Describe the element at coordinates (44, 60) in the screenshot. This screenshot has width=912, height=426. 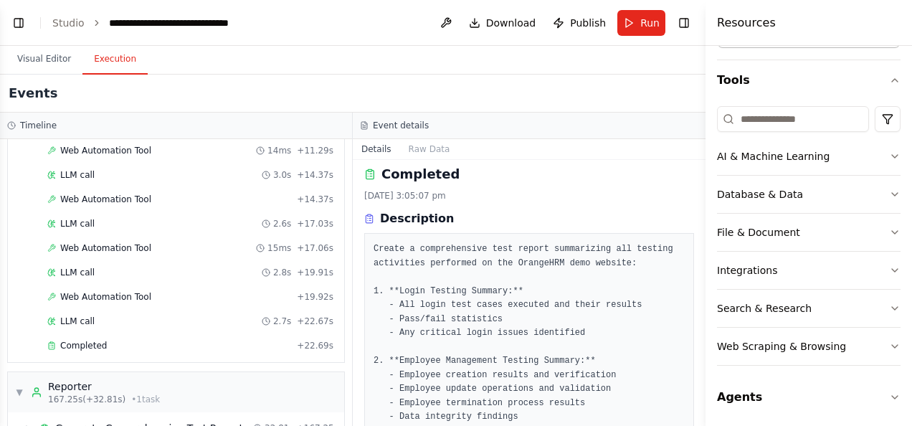
I see `button: Visual Editor` at that location.